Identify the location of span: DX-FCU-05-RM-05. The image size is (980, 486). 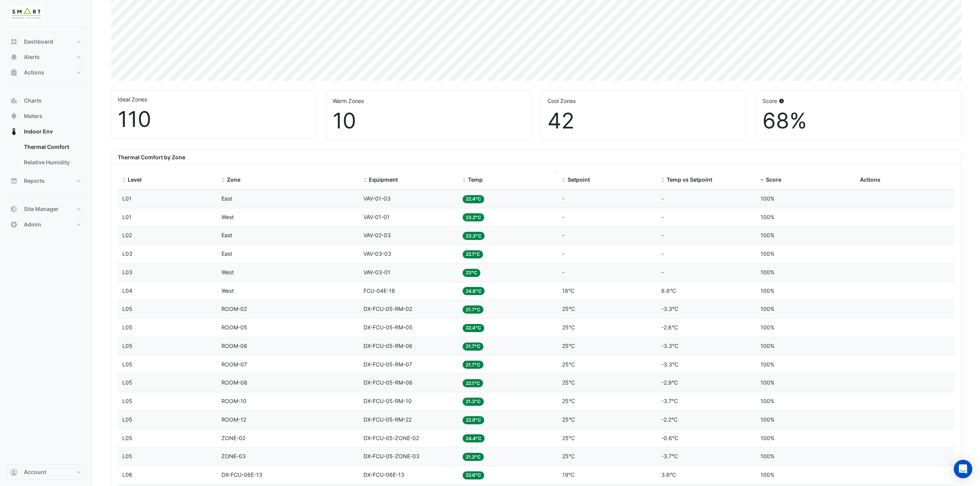
(388, 327).